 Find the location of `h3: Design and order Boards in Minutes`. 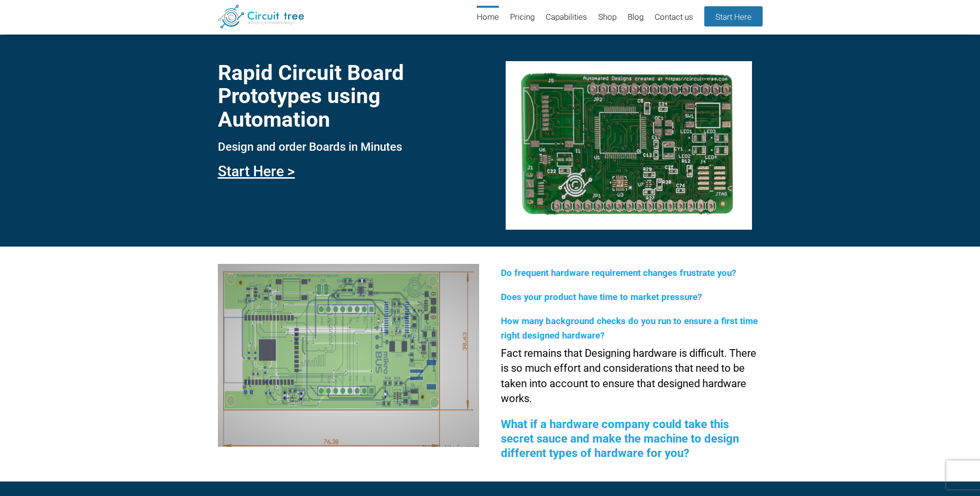

h3: Design and order Boards in Minutes is located at coordinates (348, 147).